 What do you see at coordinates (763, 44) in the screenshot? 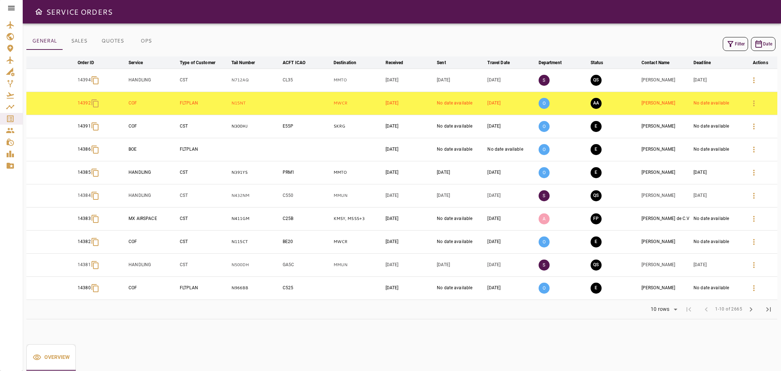
I see `button: Date` at bounding box center [763, 44].